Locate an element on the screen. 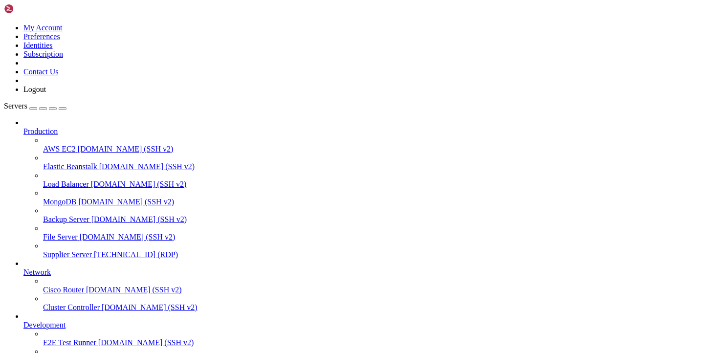 The height and width of the screenshot is (353, 704). a: Subscription is located at coordinates (43, 54).